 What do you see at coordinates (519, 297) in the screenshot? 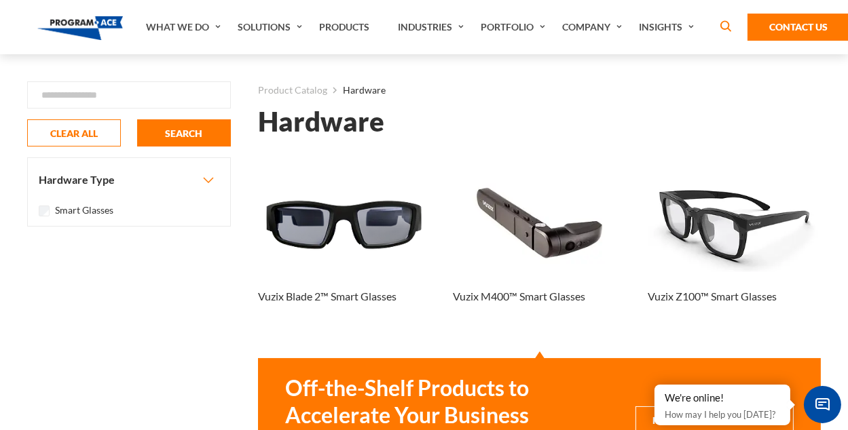
I see `h3: Vuzix M400™ Smart Glasses` at bounding box center [519, 297].